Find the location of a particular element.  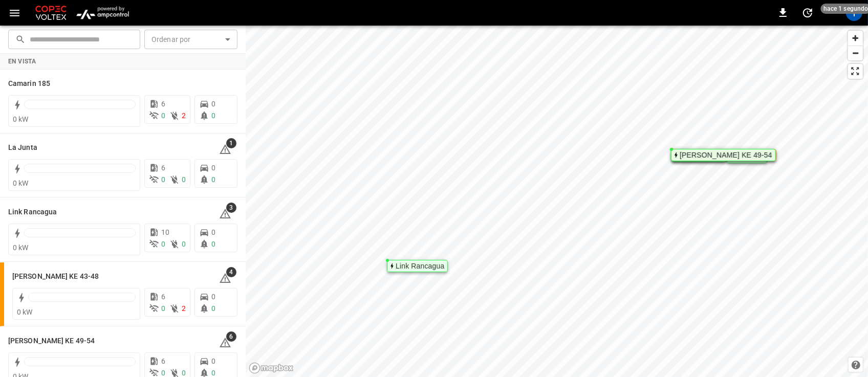

h6: Link Rancagua is located at coordinates (32, 213).